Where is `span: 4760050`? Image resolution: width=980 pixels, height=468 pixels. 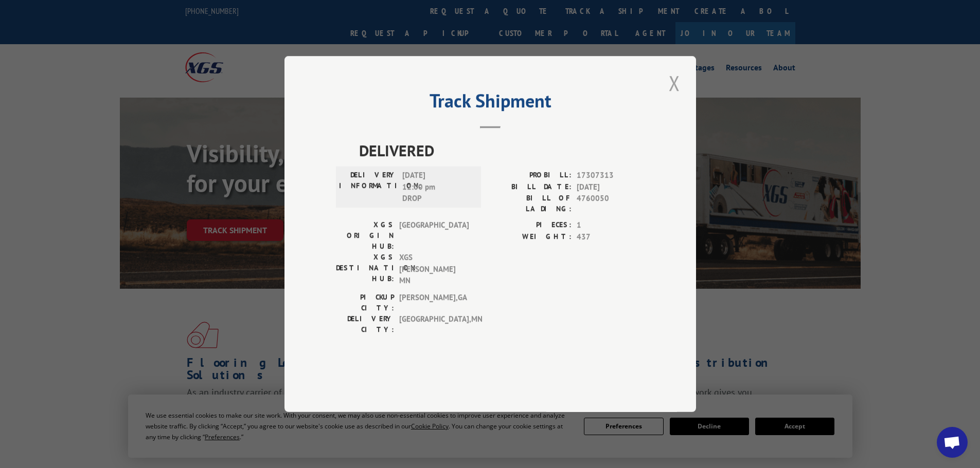 span: 4760050 is located at coordinates (611, 203).